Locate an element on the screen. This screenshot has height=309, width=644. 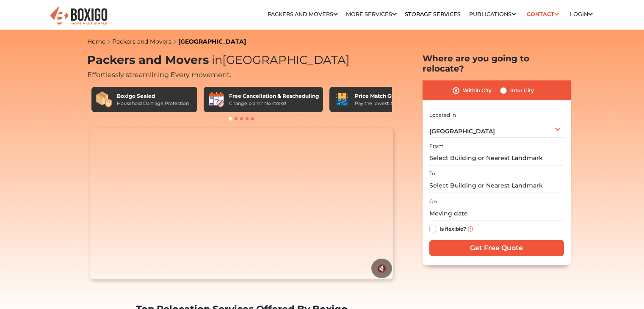
span: Effortlessly streamlining Every movement. is located at coordinates (159, 74).